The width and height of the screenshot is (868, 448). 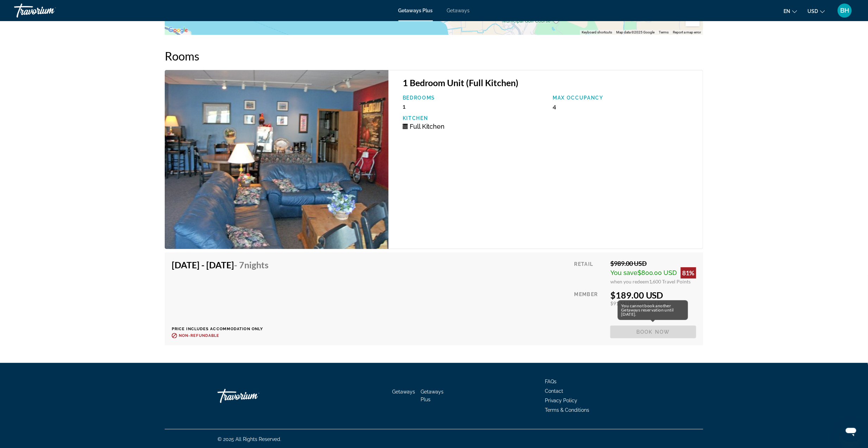 I want to click on div: $989.00 USD, so click(x=653, y=264).